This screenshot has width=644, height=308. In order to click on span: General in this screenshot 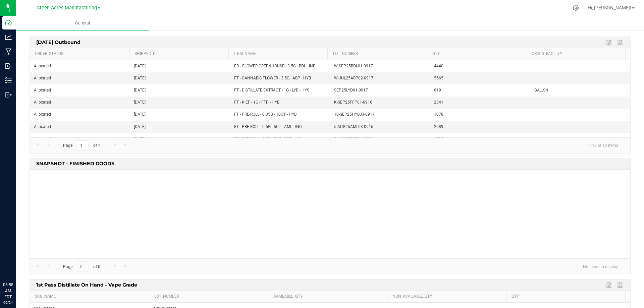, I will do `click(82, 23)`.